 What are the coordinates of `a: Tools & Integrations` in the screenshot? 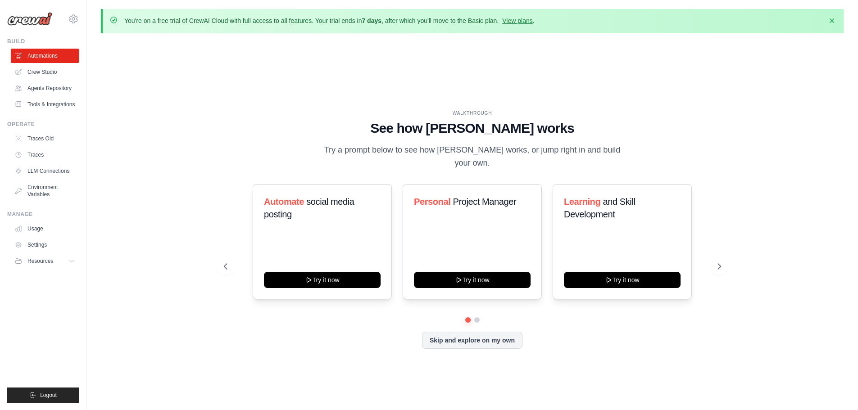 It's located at (45, 105).